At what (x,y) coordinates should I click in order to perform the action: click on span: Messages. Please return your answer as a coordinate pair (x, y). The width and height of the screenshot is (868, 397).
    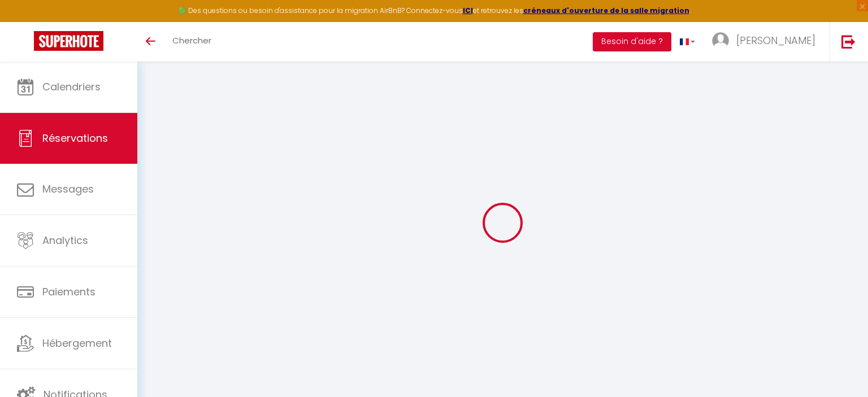
    Looking at the image, I should click on (68, 189).